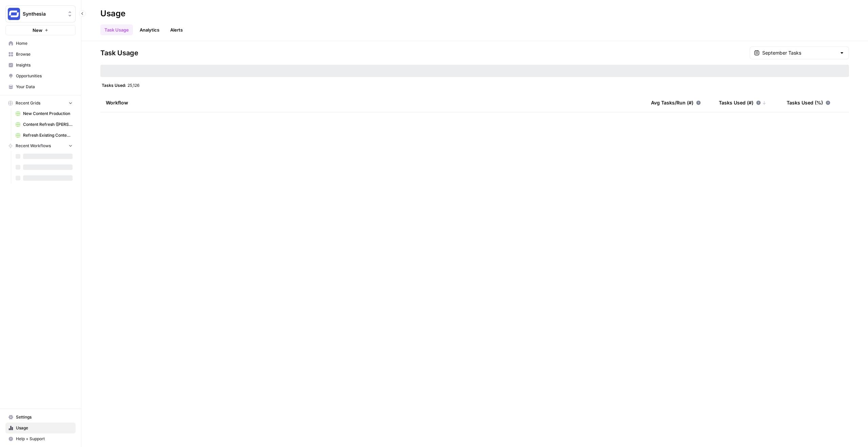  I want to click on span: Help + Support, so click(44, 439).